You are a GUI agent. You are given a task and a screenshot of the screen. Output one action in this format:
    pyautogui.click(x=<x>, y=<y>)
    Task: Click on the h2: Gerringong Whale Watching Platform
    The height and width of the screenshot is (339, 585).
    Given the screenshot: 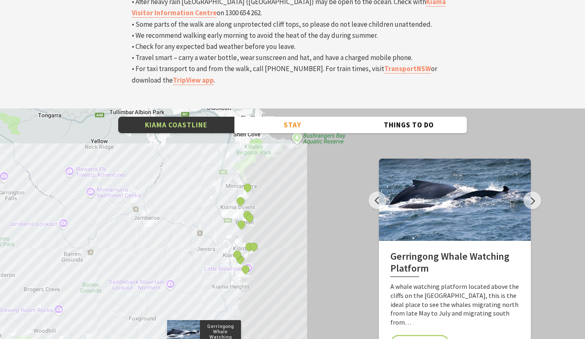 What is the action you would take?
    pyautogui.click(x=455, y=264)
    